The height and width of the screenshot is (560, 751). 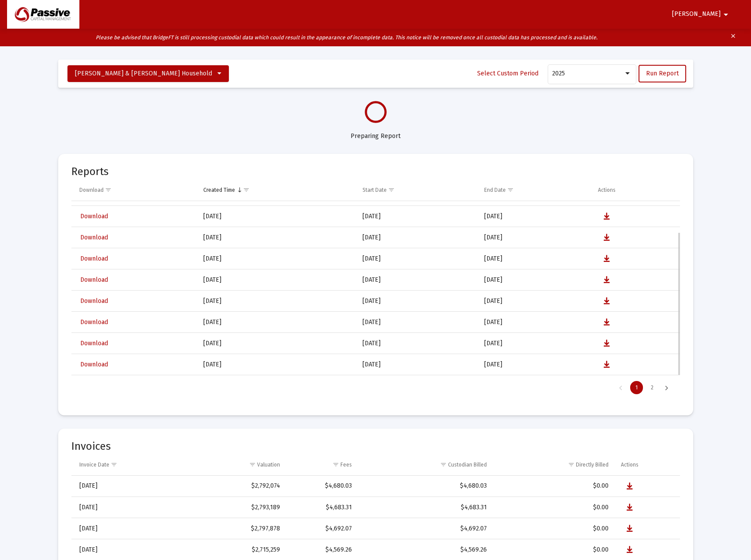 I want to click on div: Invoice Date, so click(x=94, y=465).